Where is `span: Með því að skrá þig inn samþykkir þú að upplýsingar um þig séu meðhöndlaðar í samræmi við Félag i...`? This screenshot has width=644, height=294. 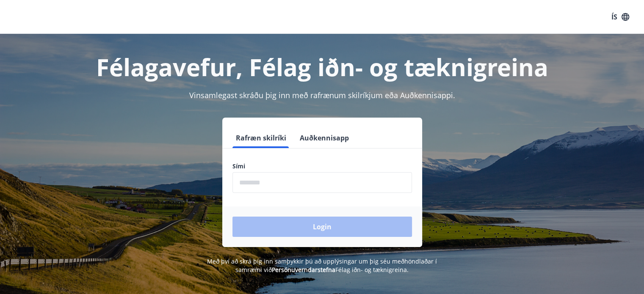 span: Með því að skrá þig inn samþykkir þú að upplýsingar um þig séu meðhöndlaðar í samræmi við Félag i... is located at coordinates (322, 265).